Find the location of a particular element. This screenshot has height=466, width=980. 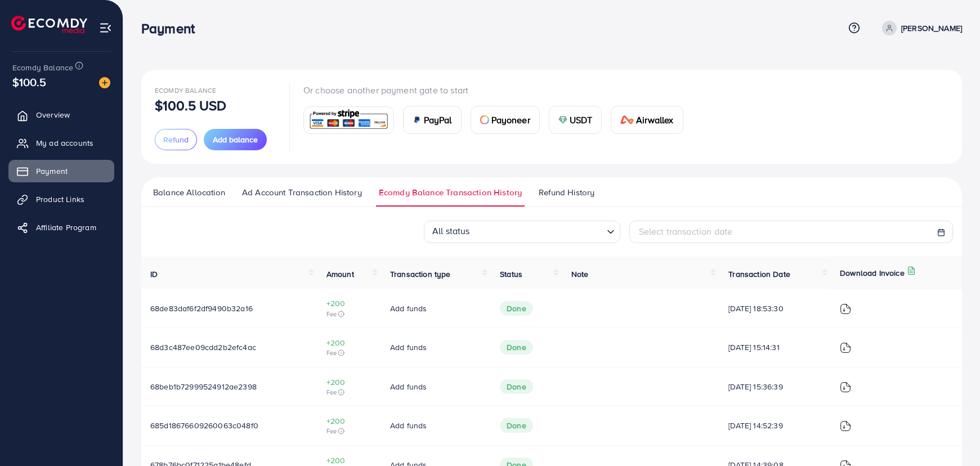

a: Product Links is located at coordinates (61, 199).